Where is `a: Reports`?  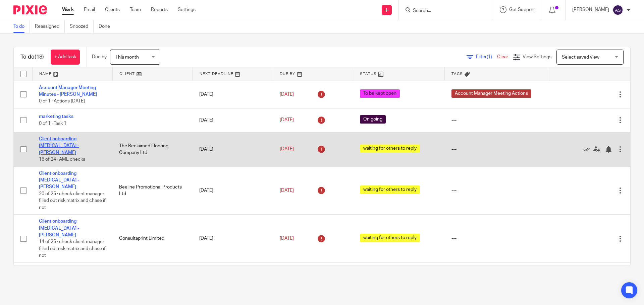 a: Reports is located at coordinates (159, 10).